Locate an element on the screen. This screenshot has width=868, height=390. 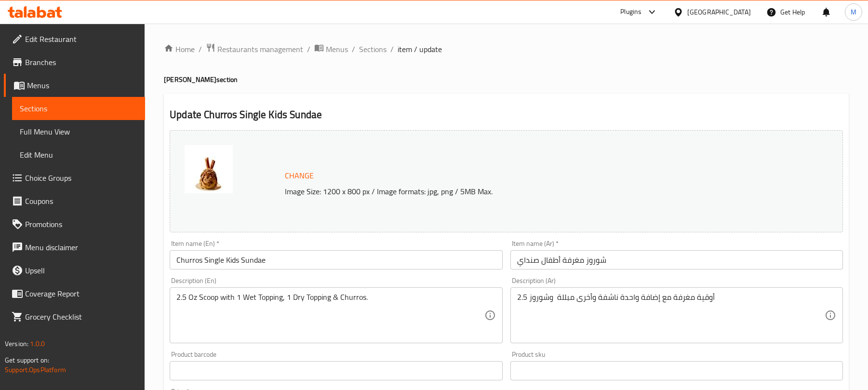
h2: Update Churros Single Kids Sundae is located at coordinates (506, 115).